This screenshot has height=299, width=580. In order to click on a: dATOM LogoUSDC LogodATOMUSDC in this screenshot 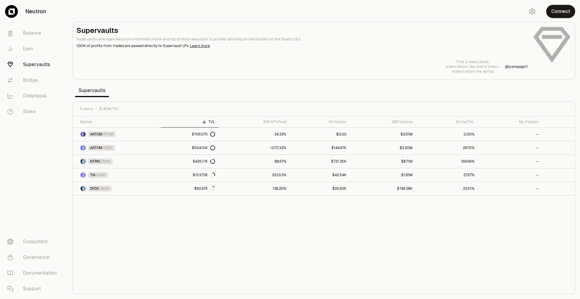, I will do `click(117, 148)`.